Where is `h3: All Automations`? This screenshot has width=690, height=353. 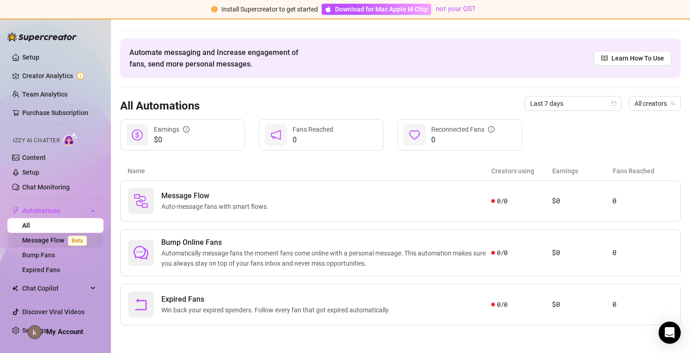
h3: All Automations is located at coordinates (160, 106).